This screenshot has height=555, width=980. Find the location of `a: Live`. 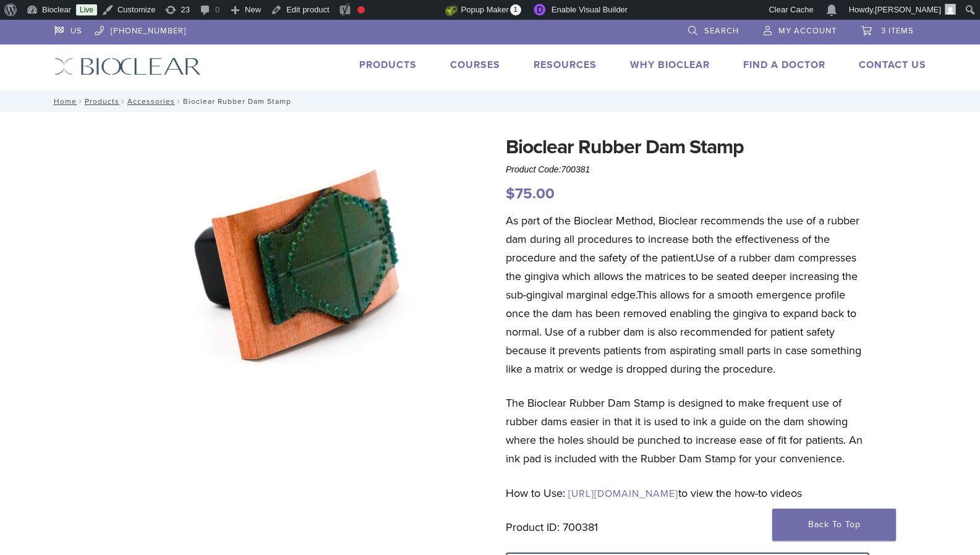

a: Live is located at coordinates (87, 10).